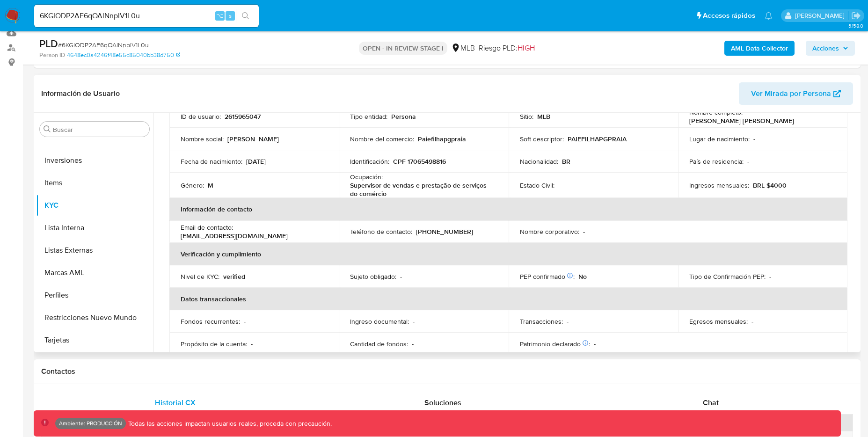 This screenshot has width=868, height=437. What do you see at coordinates (52, 55) in the screenshot?
I see `b: Person ID` at bounding box center [52, 55].